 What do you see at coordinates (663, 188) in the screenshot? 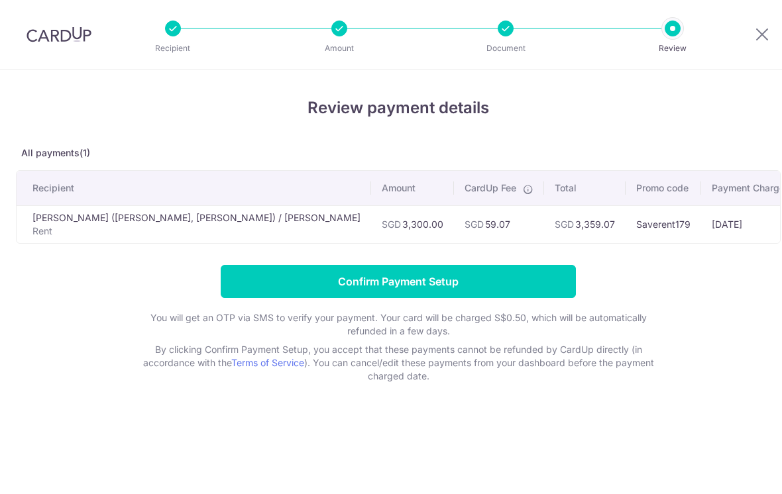
I see `th: Promo code` at bounding box center [663, 188].